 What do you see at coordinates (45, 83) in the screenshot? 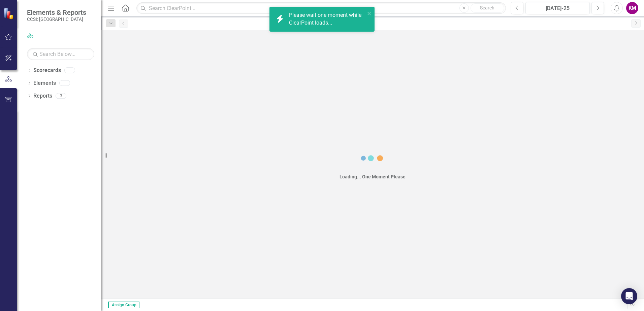
I see `a: Elements` at bounding box center [45, 83].